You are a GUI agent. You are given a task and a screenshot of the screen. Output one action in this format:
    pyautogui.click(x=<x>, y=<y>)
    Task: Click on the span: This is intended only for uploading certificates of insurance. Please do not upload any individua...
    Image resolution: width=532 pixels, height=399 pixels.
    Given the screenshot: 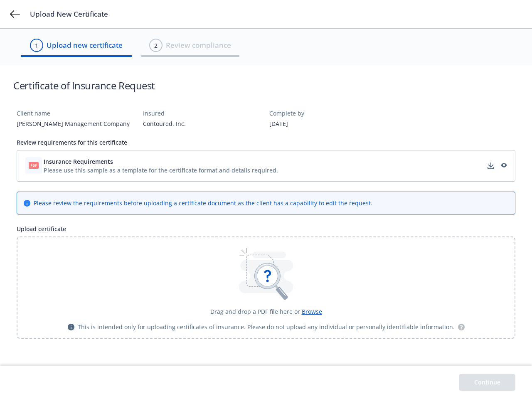 What is the action you would take?
    pyautogui.click(x=266, y=326)
    